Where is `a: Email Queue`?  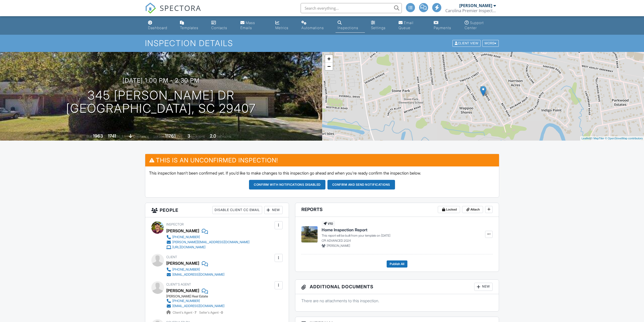 a: Email Queue is located at coordinates (412, 26).